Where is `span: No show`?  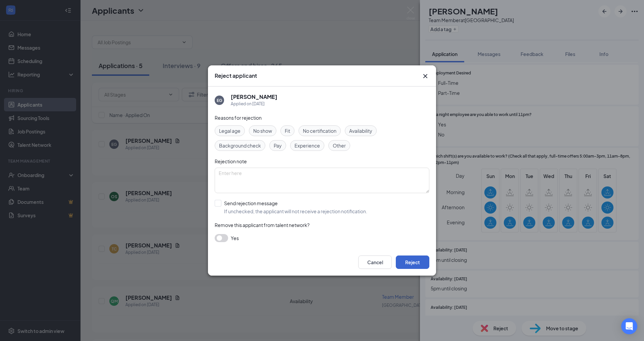 span: No show is located at coordinates (263, 131).